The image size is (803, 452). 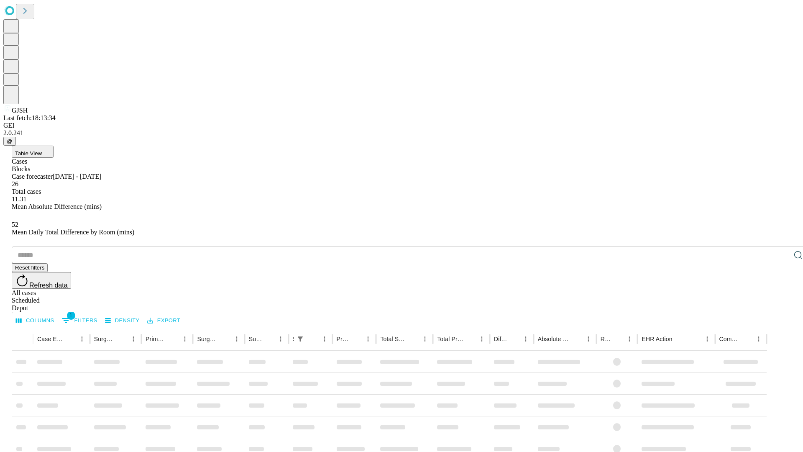 I want to click on div: Case Epic Id, so click(x=50, y=339).